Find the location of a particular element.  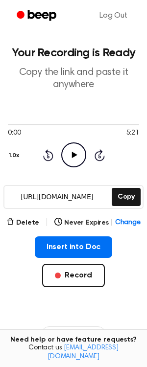

button: Record is located at coordinates (73, 275).